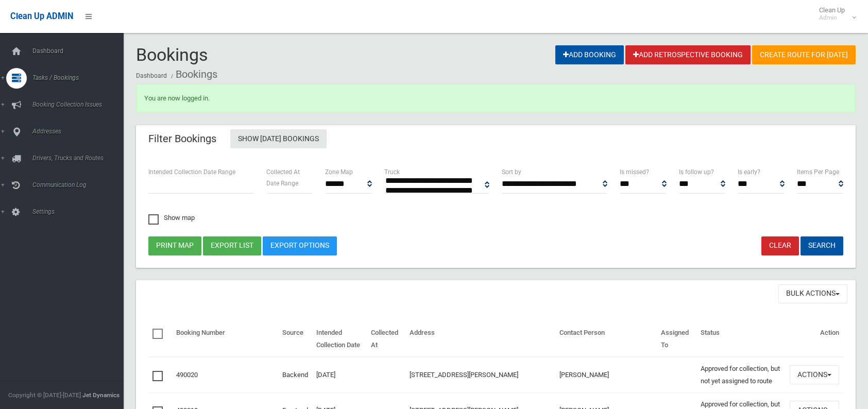  I want to click on header: Filter Bookings, so click(183, 139).